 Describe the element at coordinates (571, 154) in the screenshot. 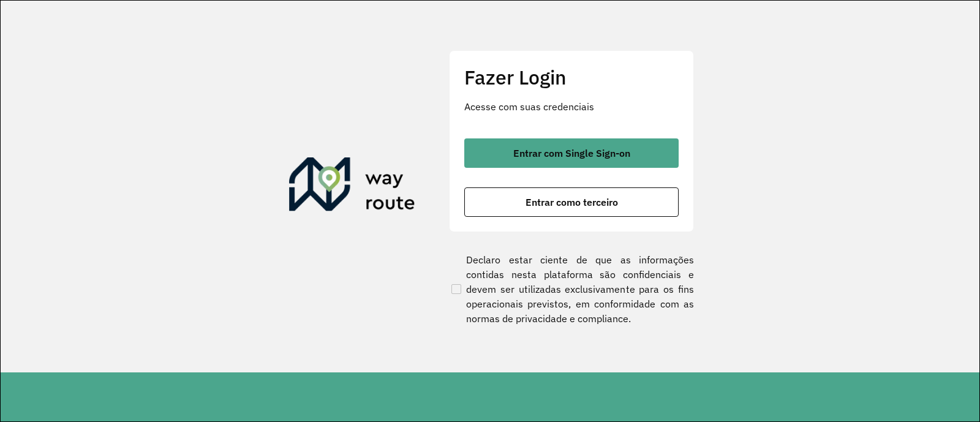

I see `span: Entrar com Single Sign-on` at that location.